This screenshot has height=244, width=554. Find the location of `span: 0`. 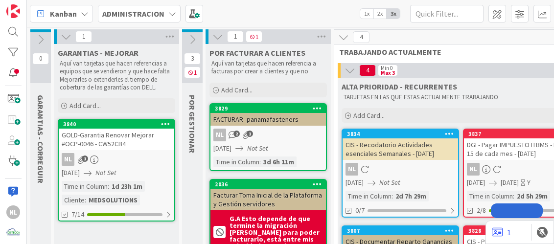

span: 0 is located at coordinates (41, 59).